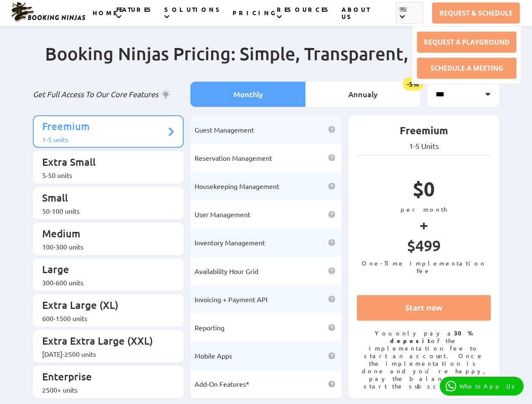 The height and width of the screenshot is (404, 532). Describe the element at coordinates (231, 299) in the screenshot. I see `span: Invoicing + Payment API` at that location.